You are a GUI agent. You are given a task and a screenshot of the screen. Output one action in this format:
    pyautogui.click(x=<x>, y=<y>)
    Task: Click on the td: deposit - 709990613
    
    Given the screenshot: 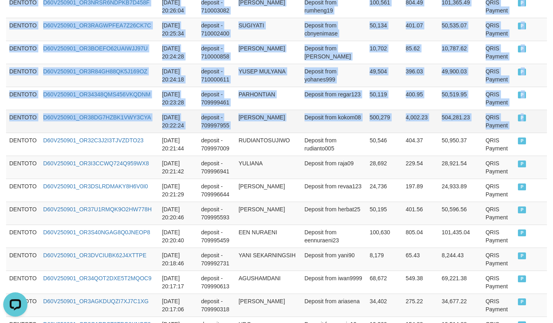 What is the action you would take?
    pyautogui.click(x=217, y=282)
    